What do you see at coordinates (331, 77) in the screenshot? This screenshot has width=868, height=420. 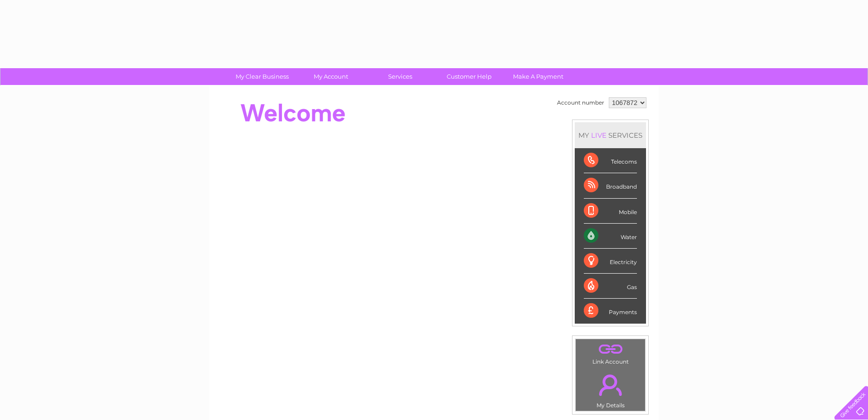 I see `a: My Account` at bounding box center [331, 77].